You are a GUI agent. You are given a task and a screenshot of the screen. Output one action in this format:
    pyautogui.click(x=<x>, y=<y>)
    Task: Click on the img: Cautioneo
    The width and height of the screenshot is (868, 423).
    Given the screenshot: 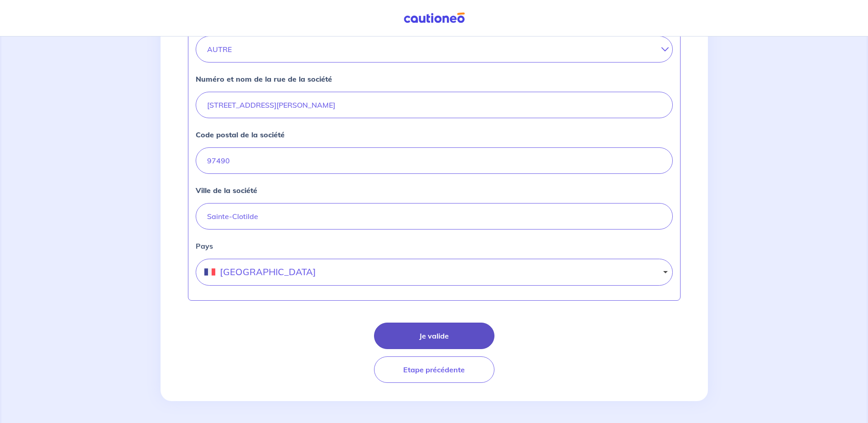 What is the action you would take?
    pyautogui.click(x=434, y=18)
    